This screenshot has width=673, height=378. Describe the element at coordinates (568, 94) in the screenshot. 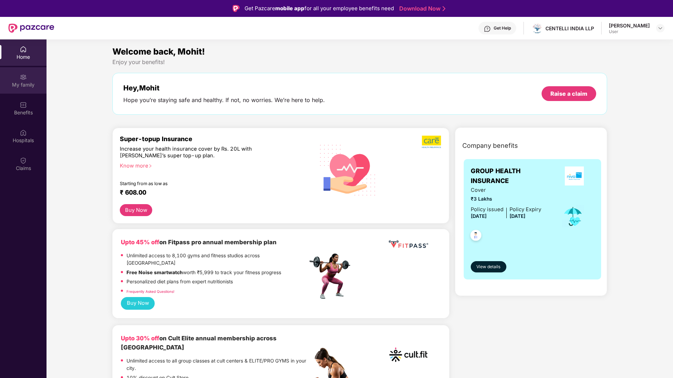

I see `div: Raise a claim` at that location.